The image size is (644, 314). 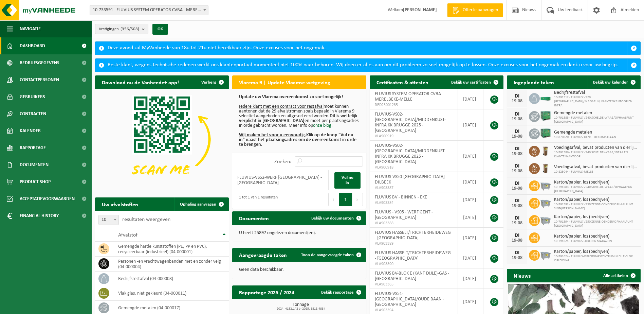 I want to click on u: Wij maken het voor u eenvoudig., so click(x=273, y=135).